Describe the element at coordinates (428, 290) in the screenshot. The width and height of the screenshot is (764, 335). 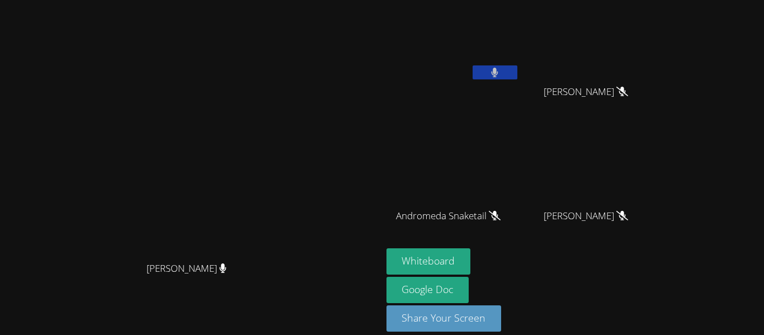
I see `a: Google Doc` at that location.